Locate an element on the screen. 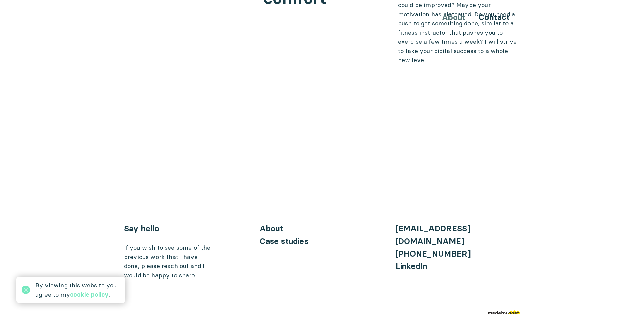  div: If you wish to see some of the previous work that I have done, please reach out and I would be ha... is located at coordinates (168, 261).